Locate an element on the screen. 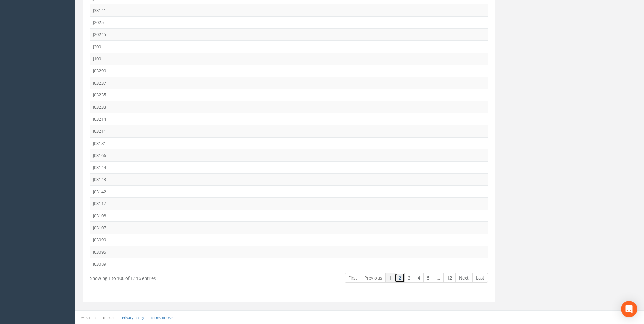 The height and width of the screenshot is (324, 644). a: 4 is located at coordinates (419, 278).